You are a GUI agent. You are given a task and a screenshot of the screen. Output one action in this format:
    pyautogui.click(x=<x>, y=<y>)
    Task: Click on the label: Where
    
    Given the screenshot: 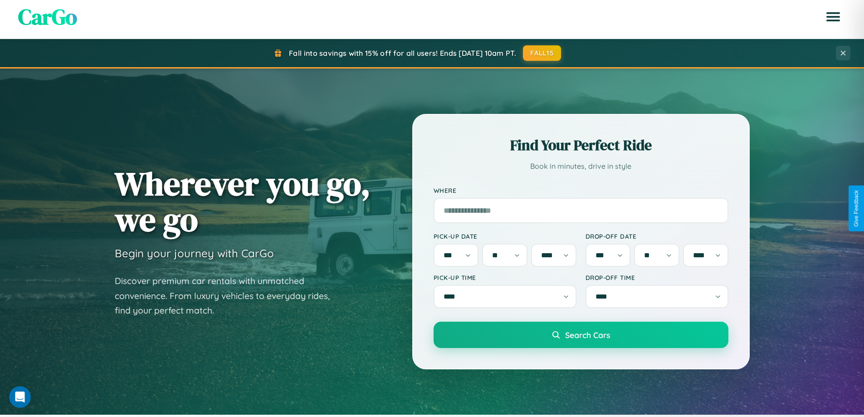 What is the action you would take?
    pyautogui.click(x=581, y=190)
    